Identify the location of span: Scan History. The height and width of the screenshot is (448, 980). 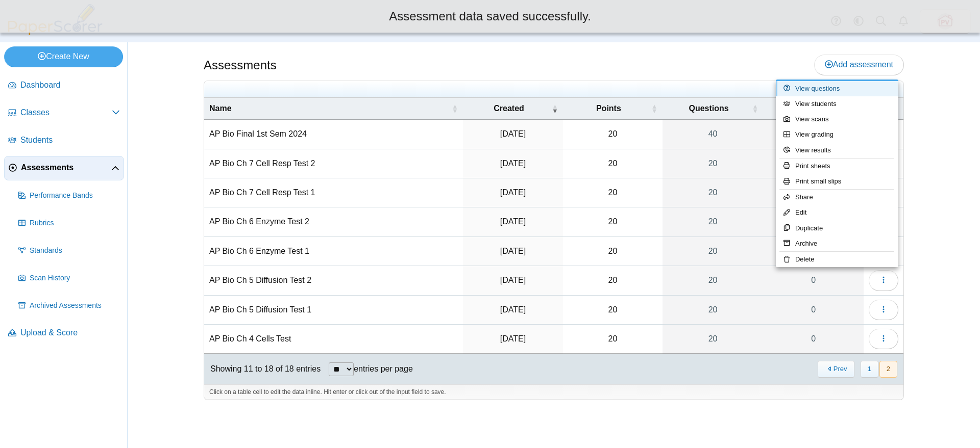
(75, 279).